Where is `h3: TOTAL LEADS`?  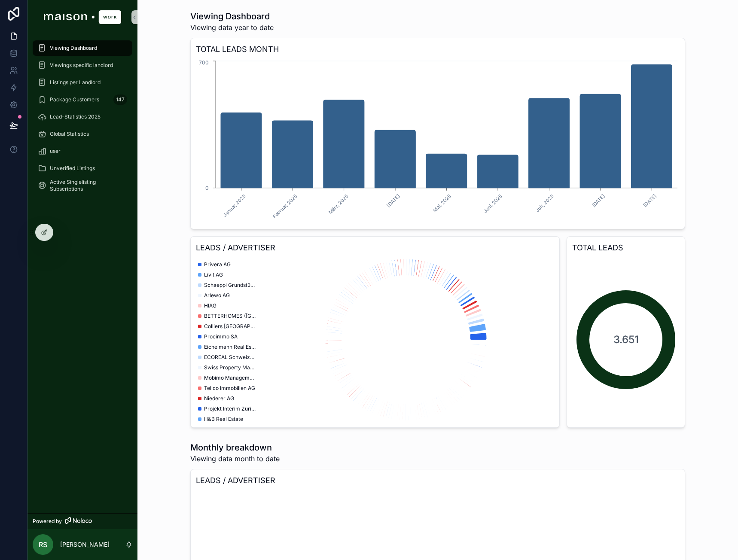
h3: TOTAL LEADS is located at coordinates (625, 248).